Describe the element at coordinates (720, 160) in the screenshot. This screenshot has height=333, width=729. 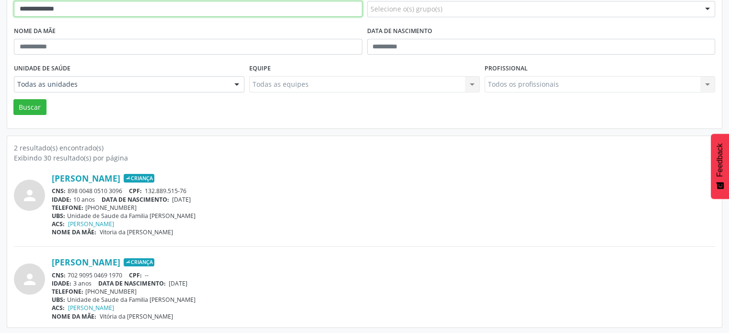
I see `span: Feedback` at that location.